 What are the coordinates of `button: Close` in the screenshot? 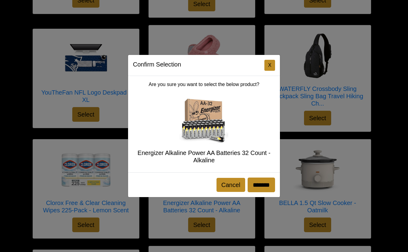 It's located at (269, 65).